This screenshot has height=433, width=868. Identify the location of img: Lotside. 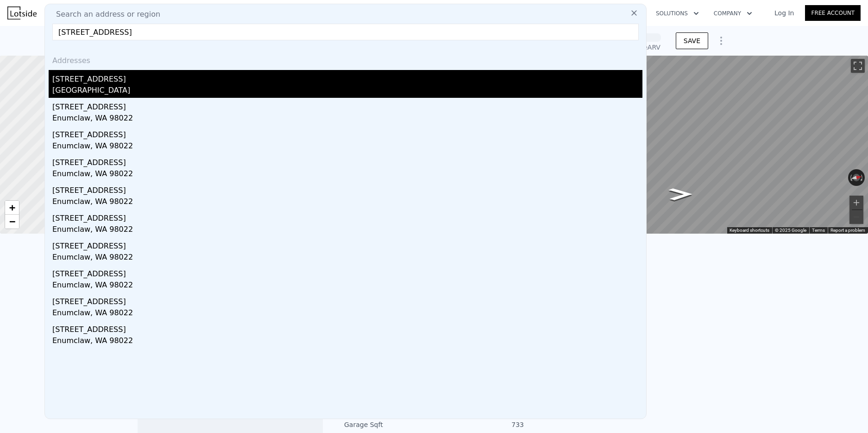
(22, 13).